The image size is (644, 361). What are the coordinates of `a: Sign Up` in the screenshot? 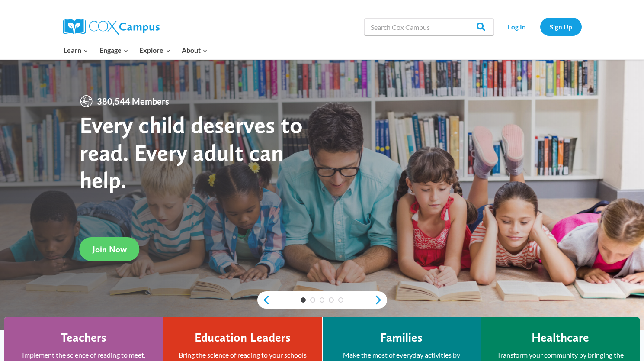 It's located at (561, 26).